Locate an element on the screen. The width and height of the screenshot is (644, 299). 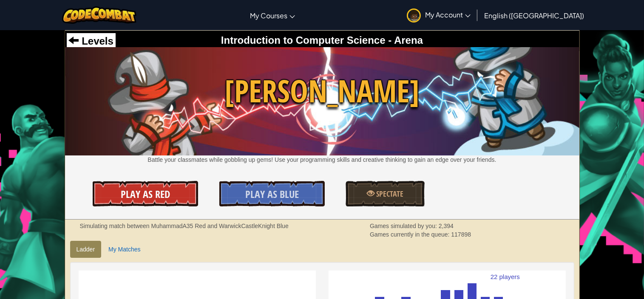
a: Spectate is located at coordinates (385, 194).